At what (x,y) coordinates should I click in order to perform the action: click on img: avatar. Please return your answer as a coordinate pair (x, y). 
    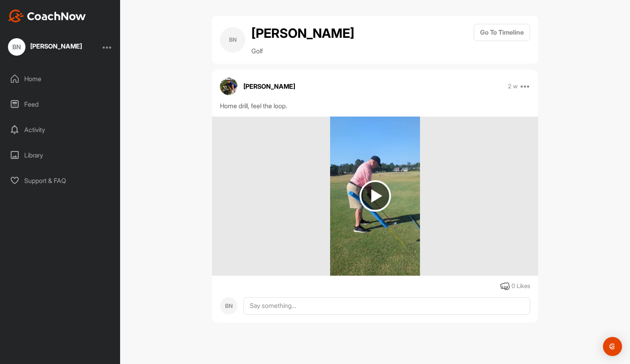
    Looking at the image, I should click on (229, 86).